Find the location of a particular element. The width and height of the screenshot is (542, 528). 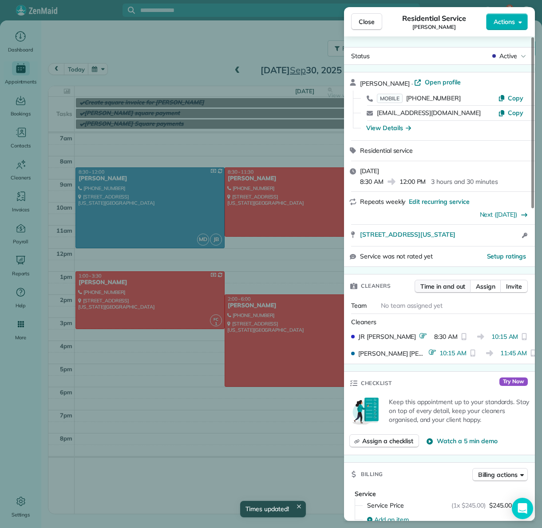

span: MOBILE is located at coordinates (390, 98).